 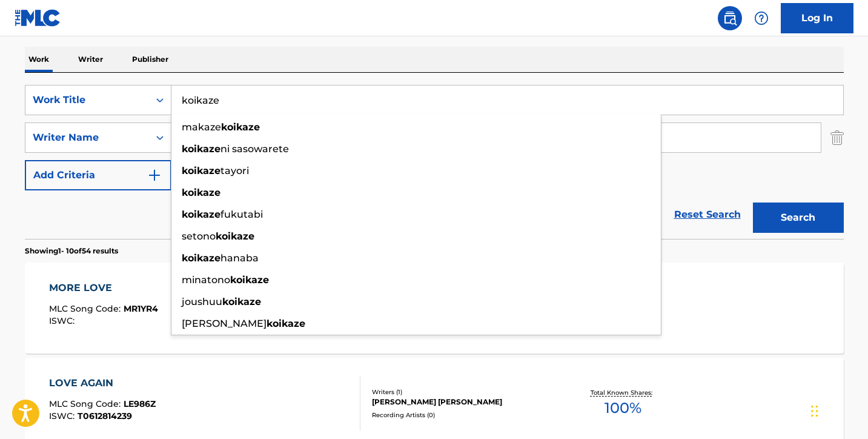 What do you see at coordinates (762, 19) in the screenshot?
I see `img: help` at bounding box center [762, 19].